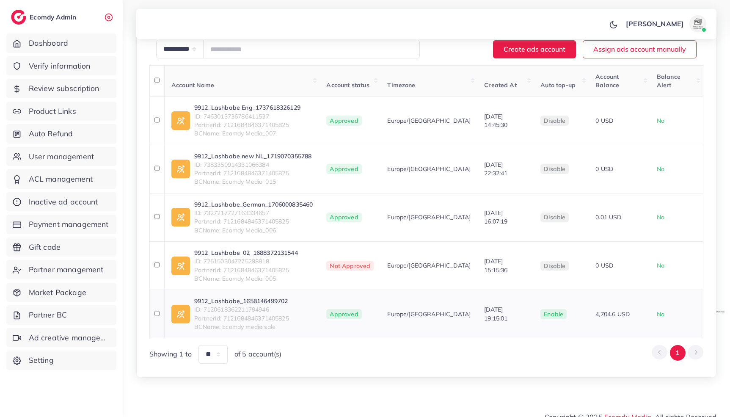  I want to click on span: Partner management, so click(66, 269).